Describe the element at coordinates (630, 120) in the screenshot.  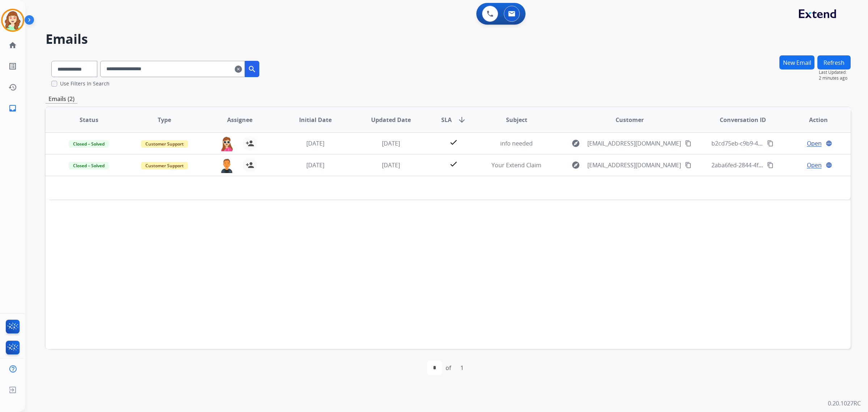
I see `span: Customer` at that location.